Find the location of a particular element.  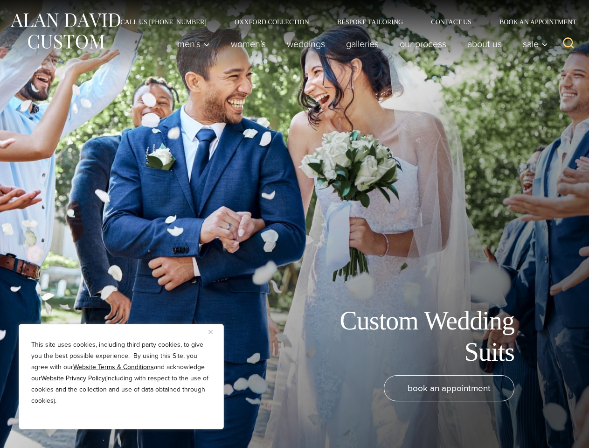

a: Contact Us is located at coordinates (451, 22).